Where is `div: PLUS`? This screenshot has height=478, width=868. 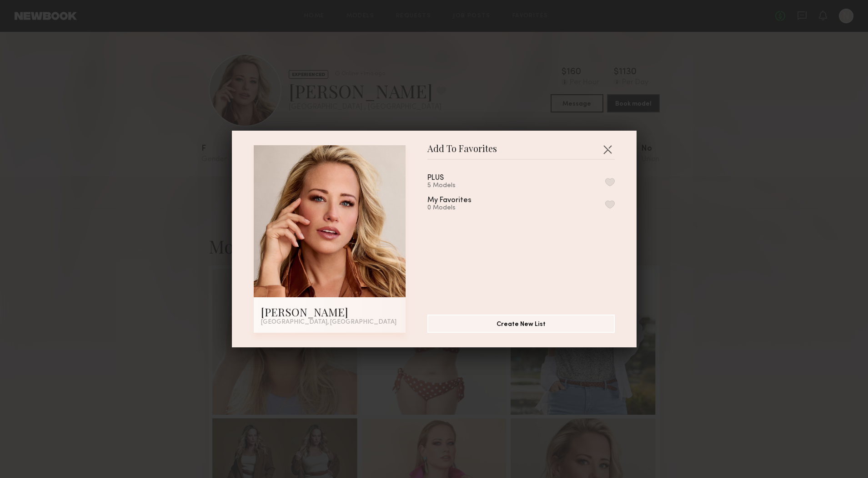 div: PLUS is located at coordinates (436, 178).